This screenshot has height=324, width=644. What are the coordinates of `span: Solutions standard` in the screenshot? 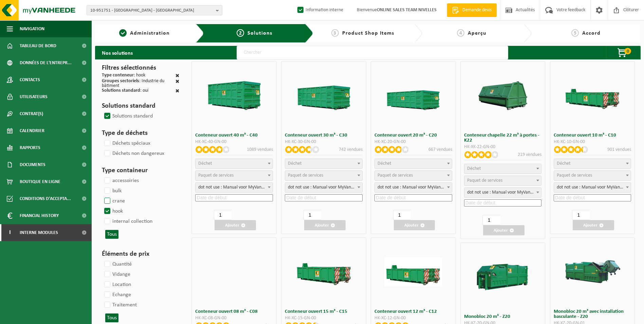 It's located at (121, 90).